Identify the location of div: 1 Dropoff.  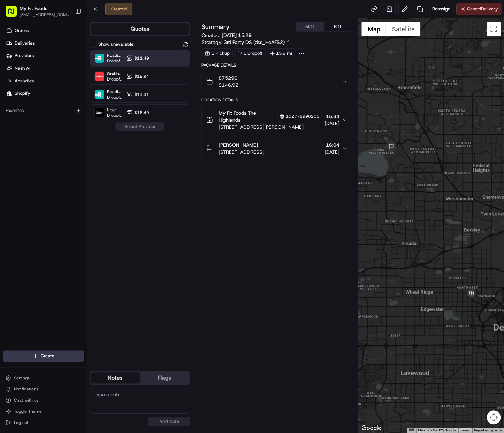
(250, 53).